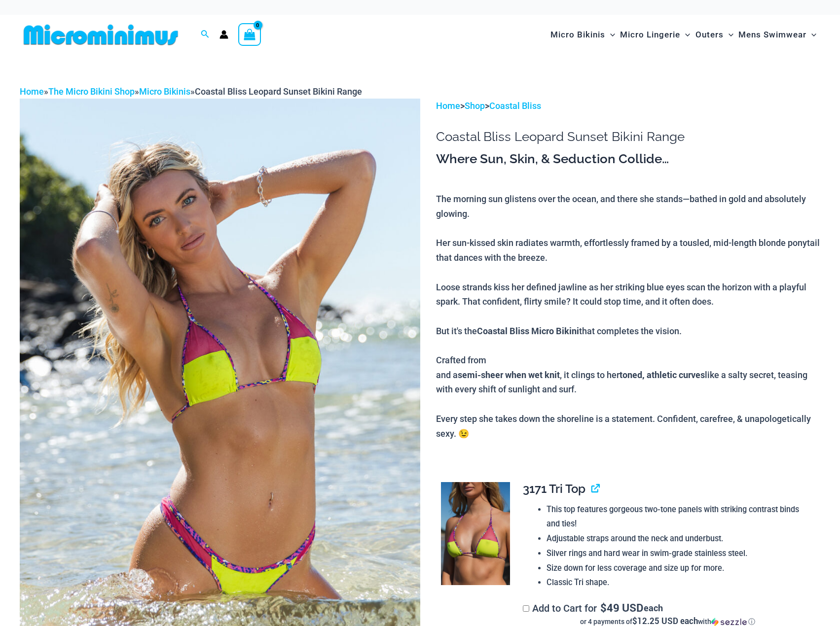  What do you see at coordinates (653, 608) in the screenshot?
I see `span: each` at bounding box center [653, 608].